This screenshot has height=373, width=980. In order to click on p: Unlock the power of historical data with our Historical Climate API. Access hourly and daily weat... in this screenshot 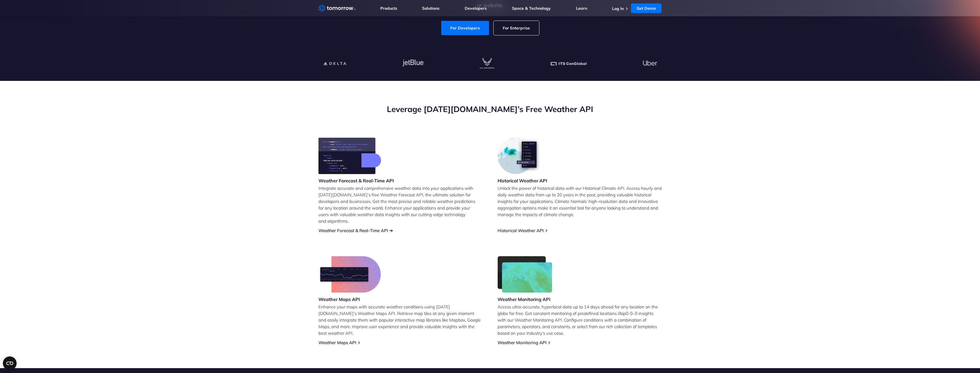, I will do `click(580, 201)`.